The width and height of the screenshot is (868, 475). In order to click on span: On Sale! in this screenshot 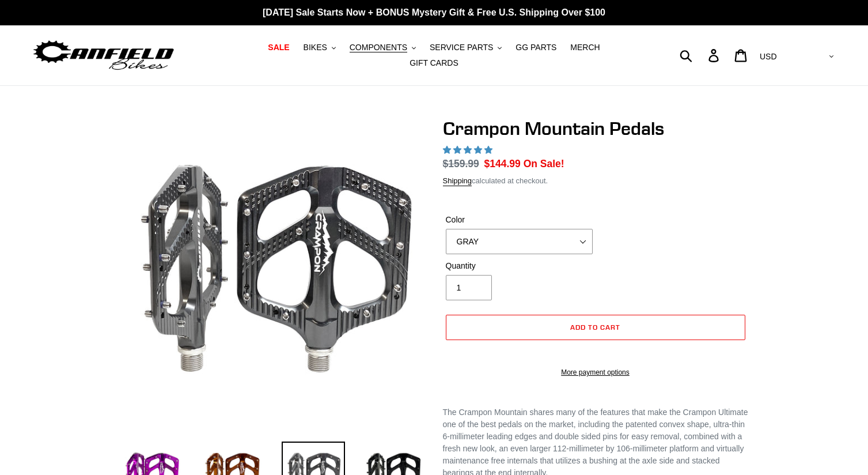, I will do `click(544, 164)`.